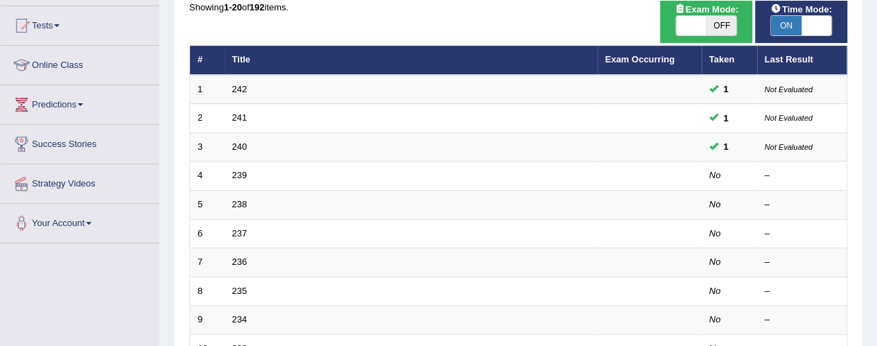  What do you see at coordinates (411, 60) in the screenshot?
I see `th: Title` at bounding box center [411, 60].